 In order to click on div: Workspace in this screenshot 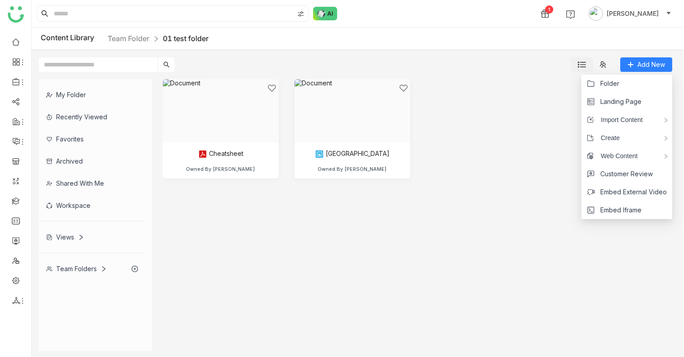, I will do `click(92, 205)`.